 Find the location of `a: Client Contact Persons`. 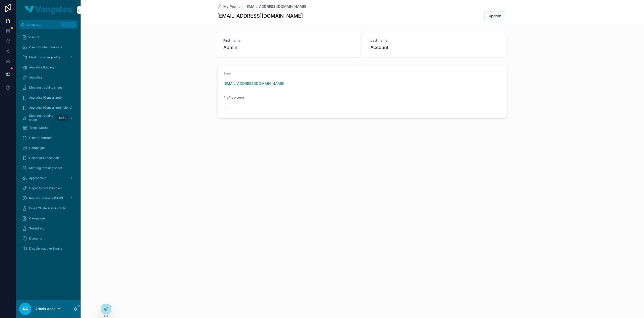

a: Client Contact Persons is located at coordinates (48, 47).